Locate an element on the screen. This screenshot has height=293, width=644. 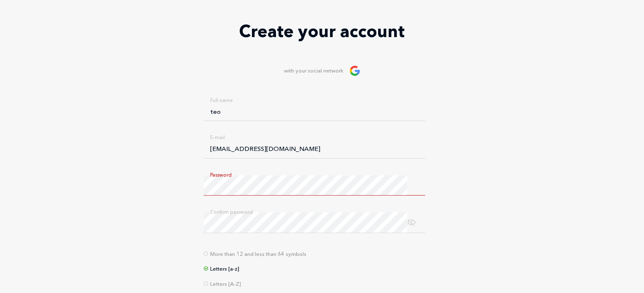
p: Letters [A-Z] is located at coordinates (322, 284).